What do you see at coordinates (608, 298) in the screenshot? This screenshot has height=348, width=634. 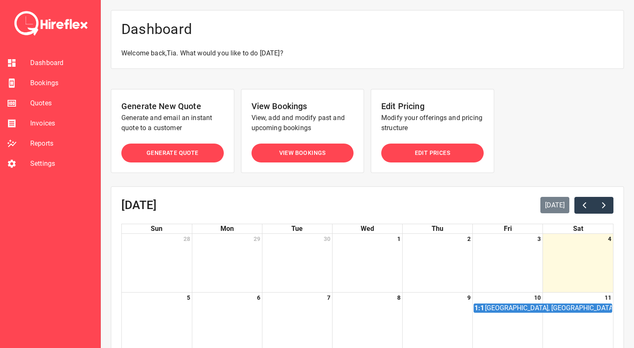 I see `a: October 11, 2025` at bounding box center [608, 298].